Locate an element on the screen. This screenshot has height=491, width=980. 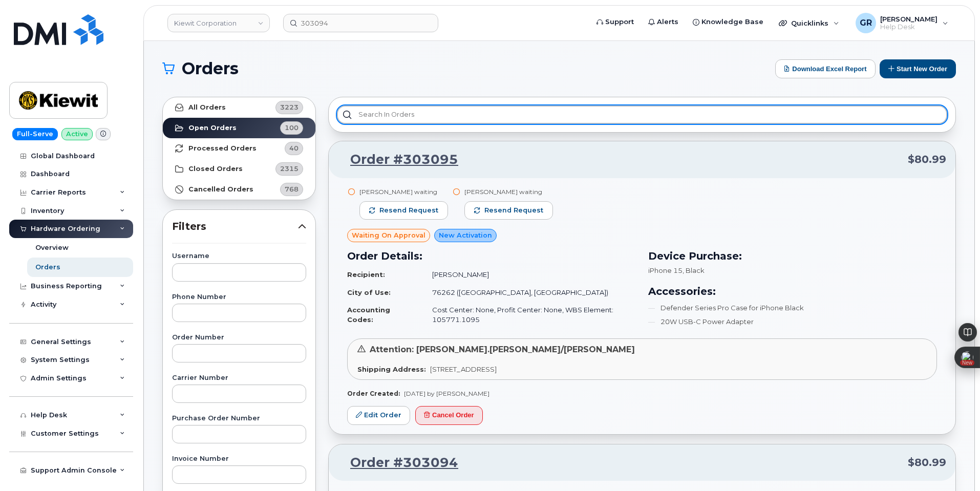
span: 2315 is located at coordinates (290, 168).